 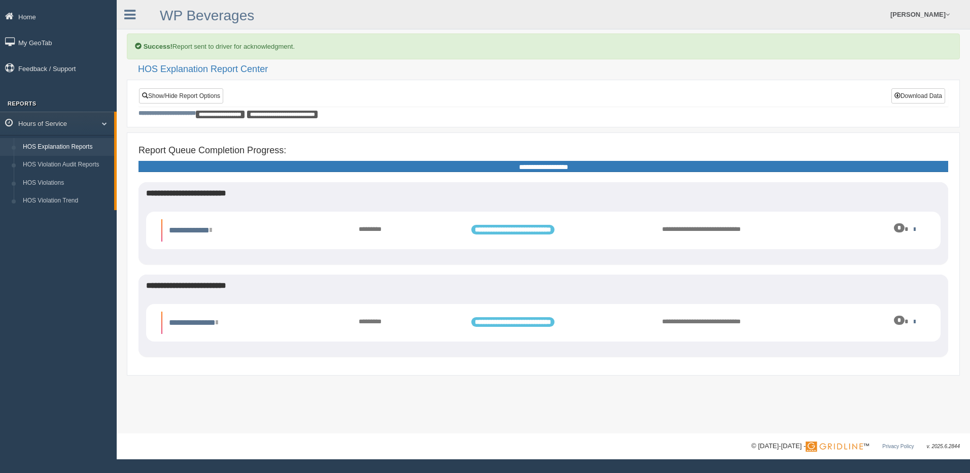 I want to click on button: Download Data, so click(x=919, y=96).